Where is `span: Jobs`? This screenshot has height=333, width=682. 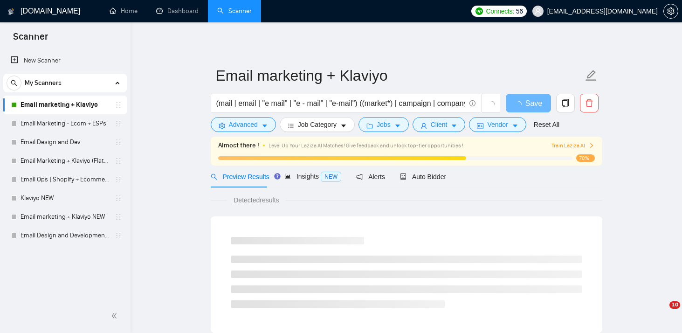
span: Jobs is located at coordinates (384, 124).